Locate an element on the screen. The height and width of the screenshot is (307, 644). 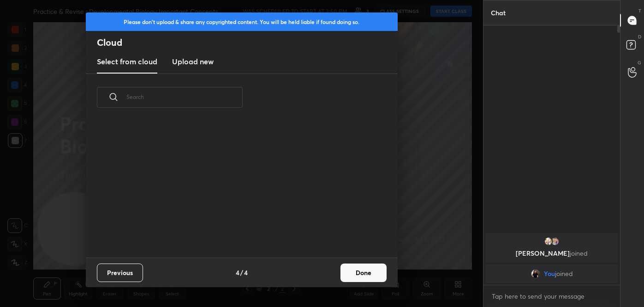
p: D is located at coordinates (640, 37).